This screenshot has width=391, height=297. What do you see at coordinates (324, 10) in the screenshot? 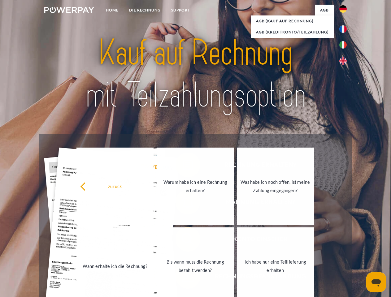
I see `a: agb` at bounding box center [324, 10].